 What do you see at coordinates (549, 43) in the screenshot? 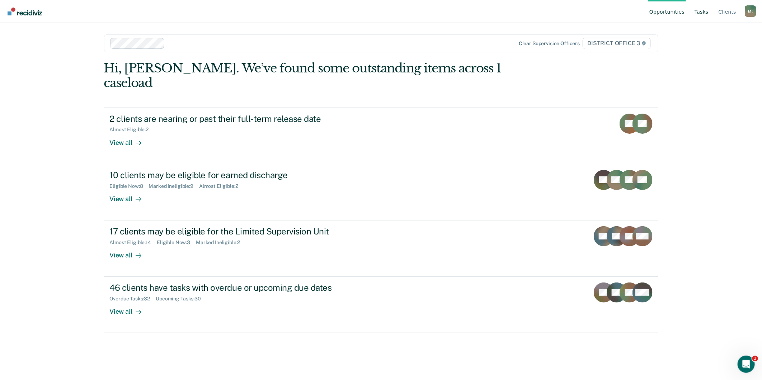
I see `div: Clear supervision officers` at bounding box center [549, 43].